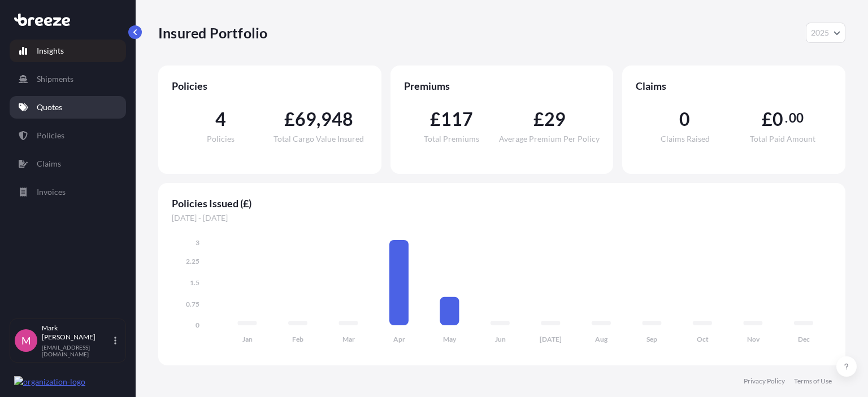 This screenshot has width=868, height=397. What do you see at coordinates (813, 382) in the screenshot?
I see `a: Terms of Use` at bounding box center [813, 382].